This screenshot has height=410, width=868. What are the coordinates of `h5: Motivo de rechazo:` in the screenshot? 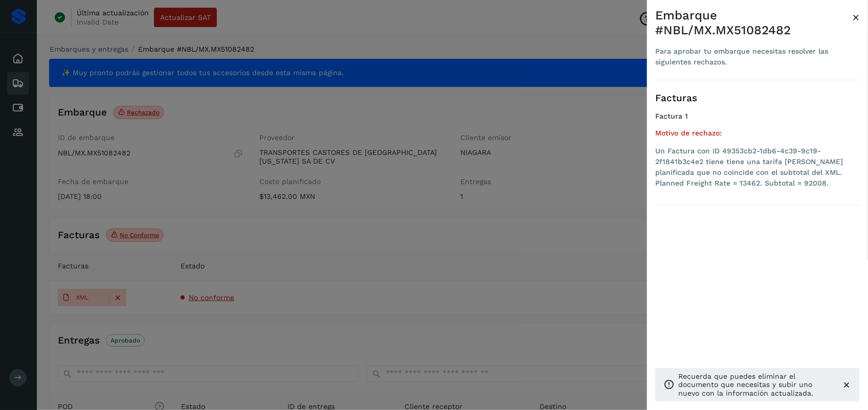 It's located at (757, 133).